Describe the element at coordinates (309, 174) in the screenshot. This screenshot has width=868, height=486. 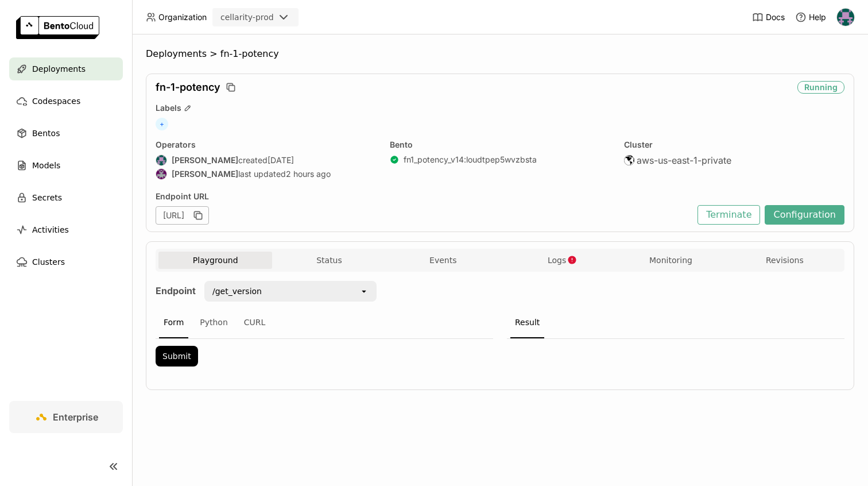
I see `span: 2 hours ago` at that location.